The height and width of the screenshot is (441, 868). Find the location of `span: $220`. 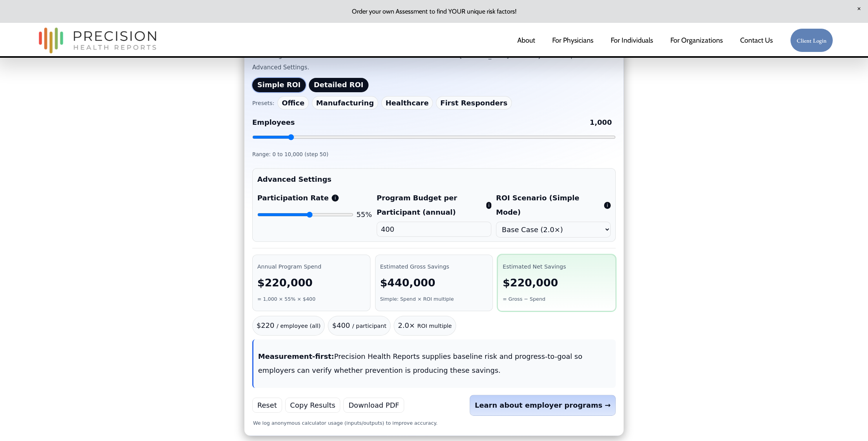

span: $220 is located at coordinates (265, 325).